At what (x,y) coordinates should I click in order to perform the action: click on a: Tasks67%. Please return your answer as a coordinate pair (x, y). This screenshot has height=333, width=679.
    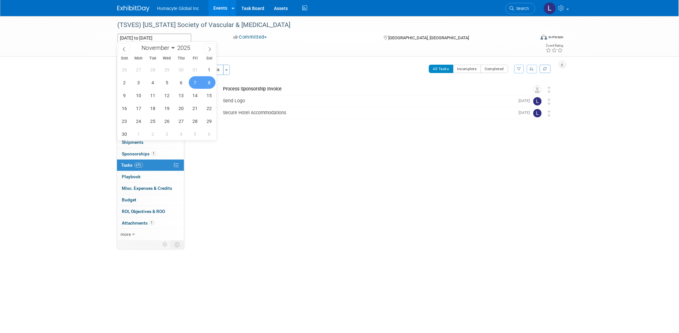
    Looking at the image, I should click on (150, 165).